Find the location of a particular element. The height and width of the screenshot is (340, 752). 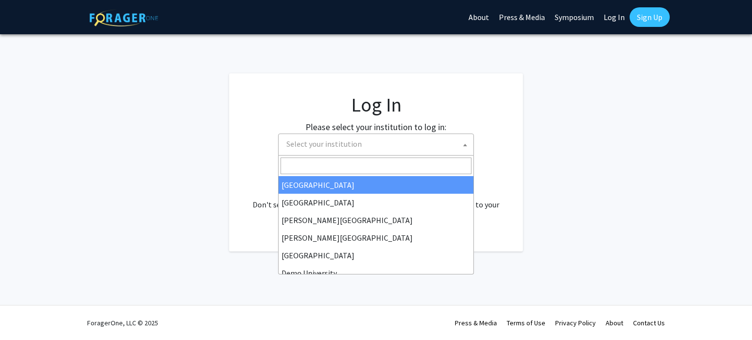

div: ForagerOne, LLC © 2025 is located at coordinates (122, 323).